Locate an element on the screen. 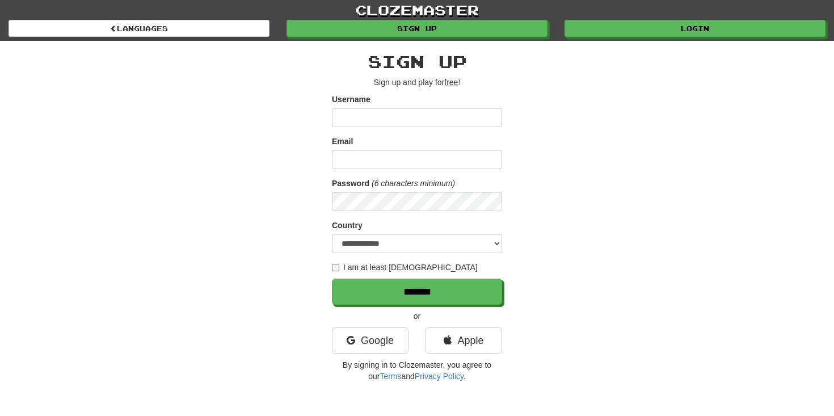 The image size is (834, 416). a: Sign up is located at coordinates (417, 28).